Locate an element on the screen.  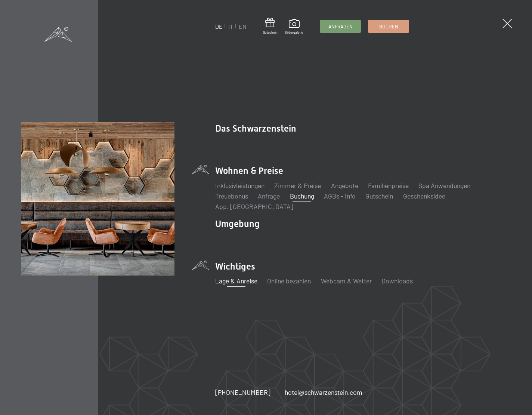
a: Zimmer & Preise is located at coordinates (297, 185).